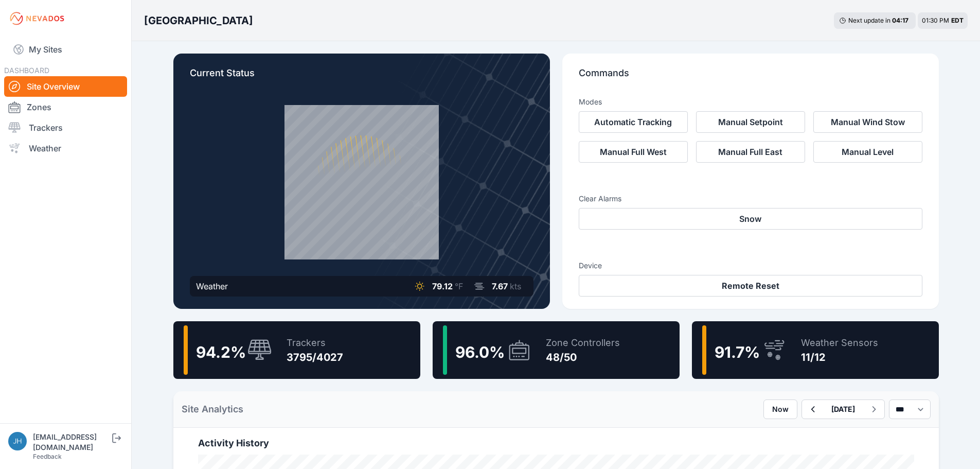  What do you see at coordinates (66, 50) in the screenshot?
I see `a: My Sites` at bounding box center [66, 50].